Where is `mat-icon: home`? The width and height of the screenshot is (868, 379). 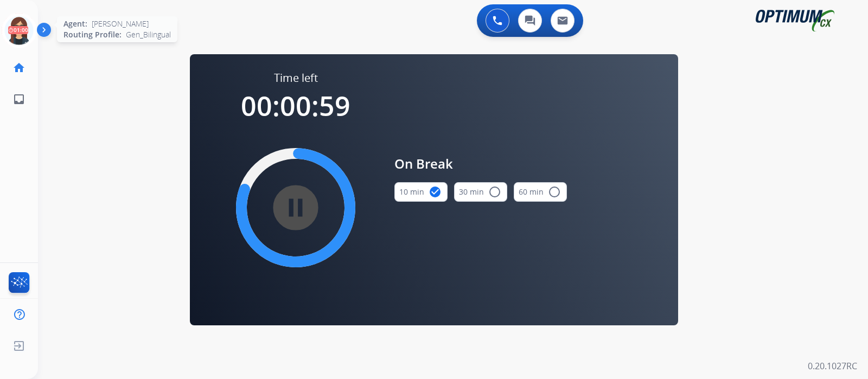
mat-icon: home is located at coordinates (19, 68).